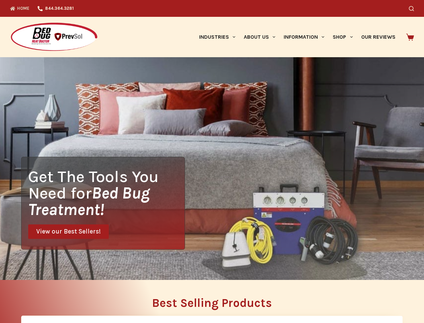 The width and height of the screenshot is (424, 323). Describe the element at coordinates (304, 37) in the screenshot. I see `a: Information` at that location.